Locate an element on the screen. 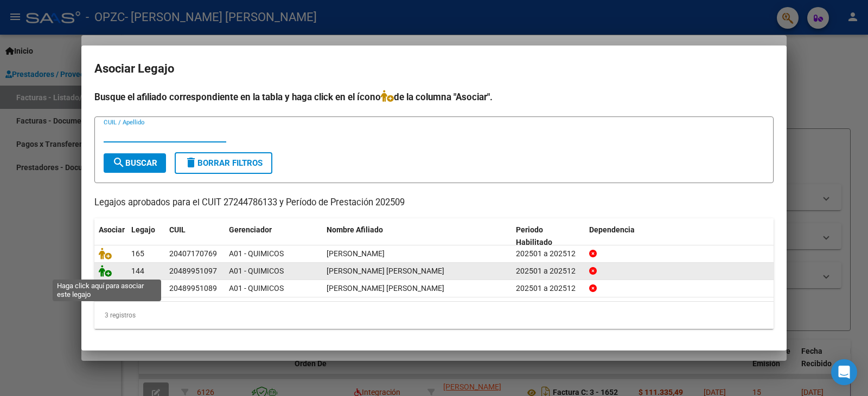 The image size is (868, 396). span: GOMEZ VELOCHIO GABRIEL ANGEL is located at coordinates (385, 289).